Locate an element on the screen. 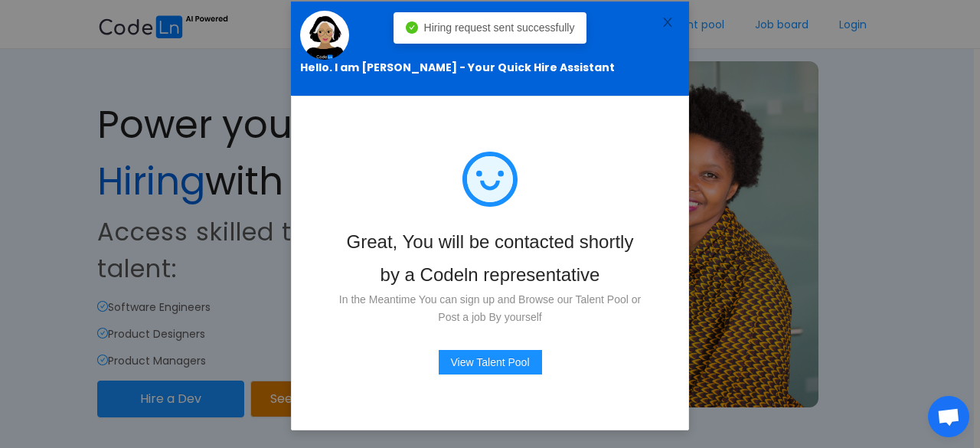 Image resolution: width=980 pixels, height=448 pixels. div: Open chat is located at coordinates (948, 416).